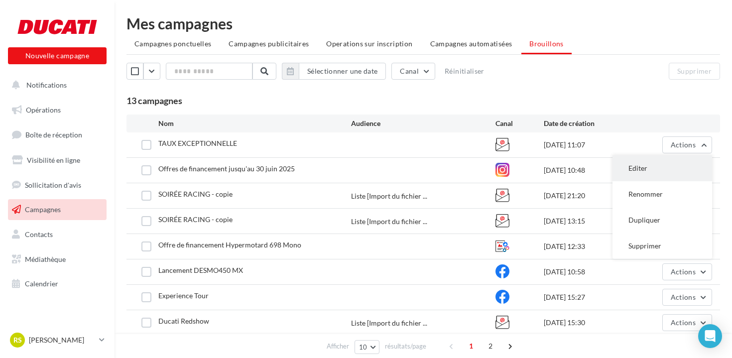 This screenshot has height=358, width=732. Describe the element at coordinates (662, 194) in the screenshot. I see `button: Renommer` at that location.